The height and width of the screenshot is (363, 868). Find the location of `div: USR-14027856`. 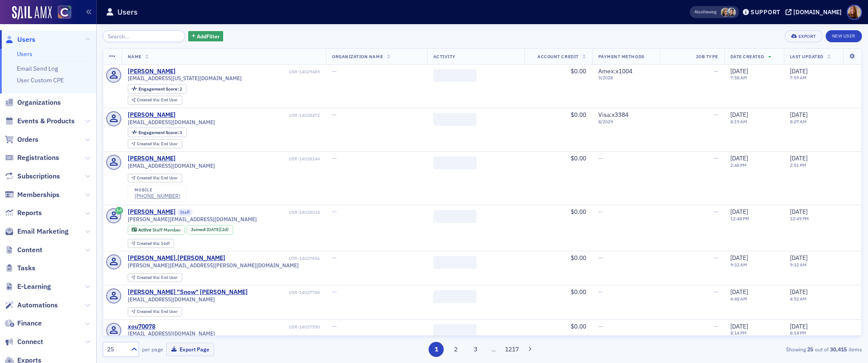

div: USR-14027856 is located at coordinates (273, 258).